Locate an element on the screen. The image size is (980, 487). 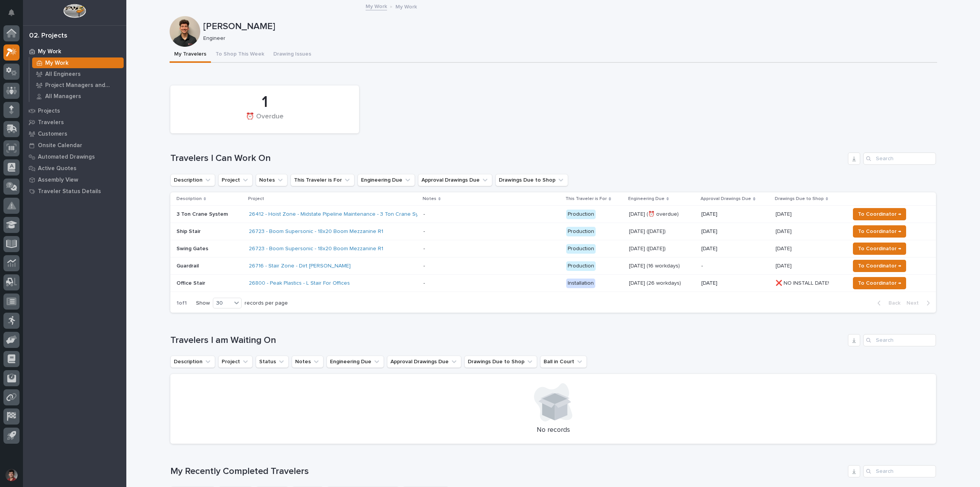
p: Approval Drawings Due is located at coordinates (726, 199).